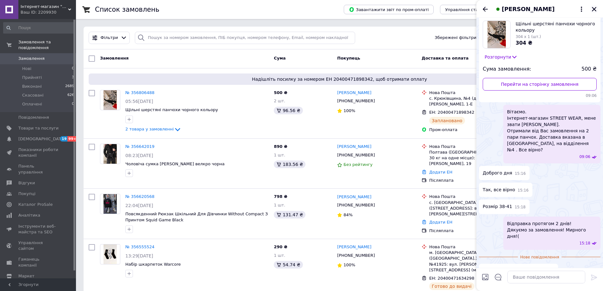 The height and width of the screenshot is (291, 603). Describe the element at coordinates (486, 9) in the screenshot. I see `button: Назад` at that location.